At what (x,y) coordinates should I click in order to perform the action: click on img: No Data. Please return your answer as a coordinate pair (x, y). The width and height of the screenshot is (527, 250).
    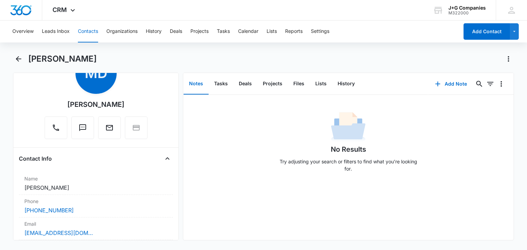
    Looking at the image, I should click on (348, 127).